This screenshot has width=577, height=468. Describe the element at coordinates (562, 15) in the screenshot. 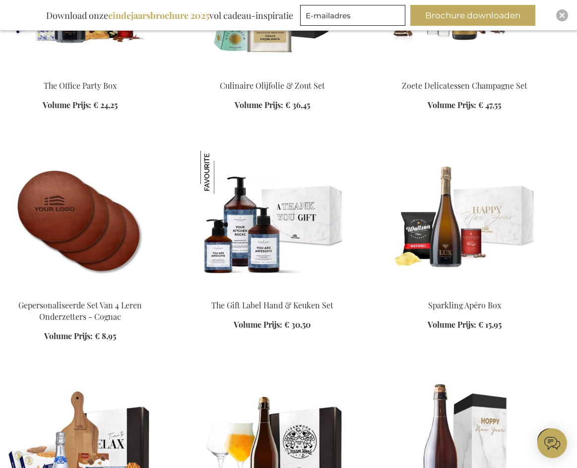

I see `div: Close` at that location.